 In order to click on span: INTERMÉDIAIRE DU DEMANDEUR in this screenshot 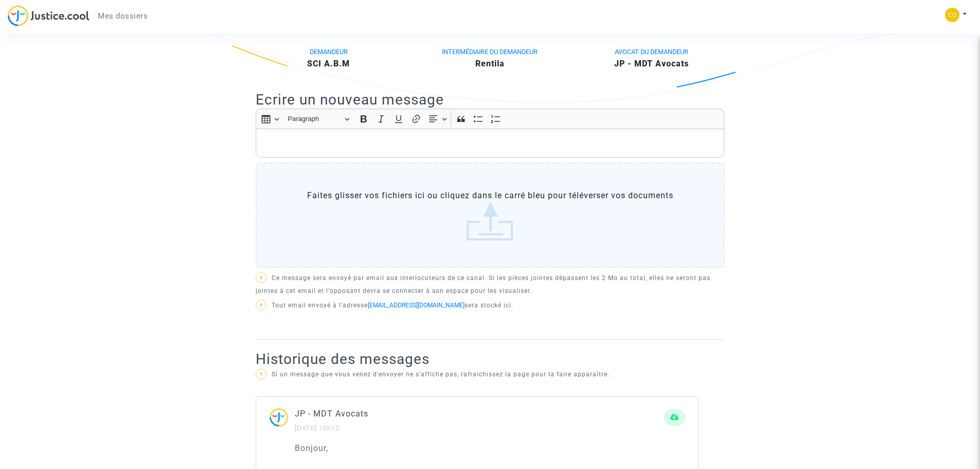, I will do `click(490, 52)`.